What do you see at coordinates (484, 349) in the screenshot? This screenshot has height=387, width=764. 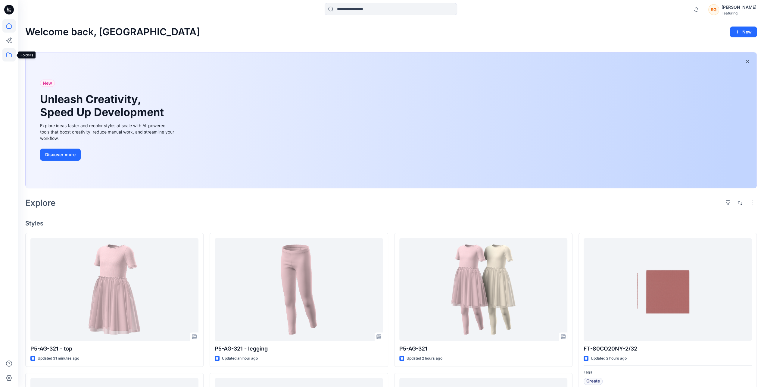 I see `p: P5-AG-321` at bounding box center [484, 349].